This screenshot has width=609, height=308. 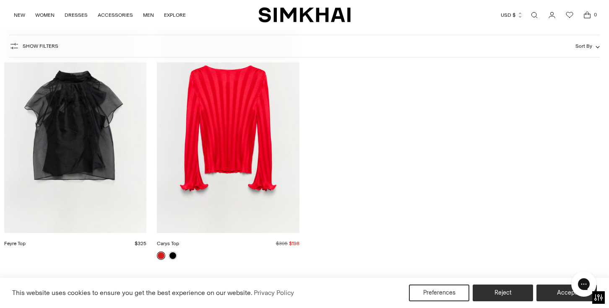 I want to click on span: $325, so click(x=140, y=244).